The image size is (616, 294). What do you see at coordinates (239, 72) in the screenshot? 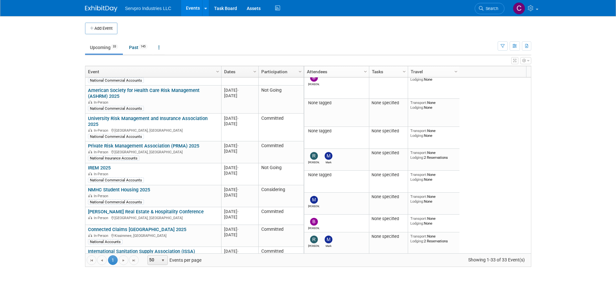
I see `a: Dates` at bounding box center [239, 72].